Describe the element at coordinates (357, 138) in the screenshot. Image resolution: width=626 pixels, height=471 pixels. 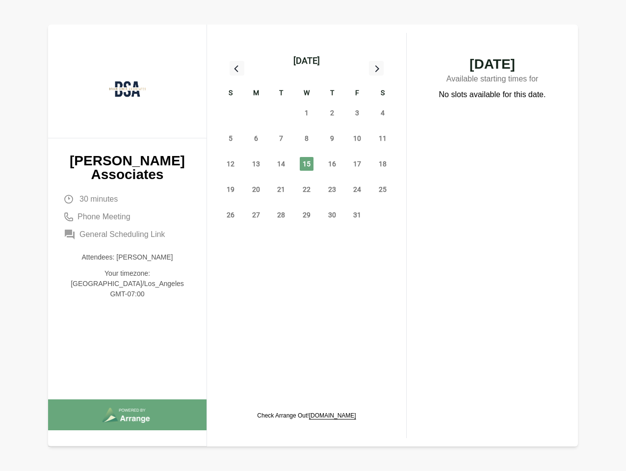
I see `span: Friday, October 10, 2025` at that location.